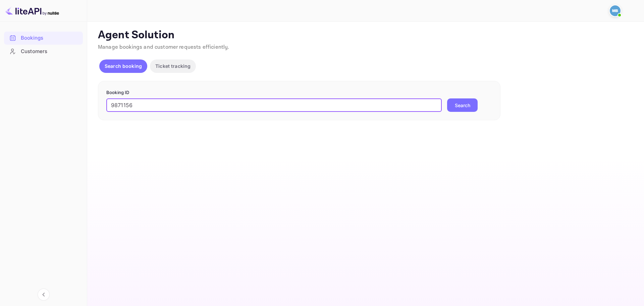  What do you see at coordinates (32, 11) in the screenshot?
I see `img: LiteAPI logo` at bounding box center [32, 11].